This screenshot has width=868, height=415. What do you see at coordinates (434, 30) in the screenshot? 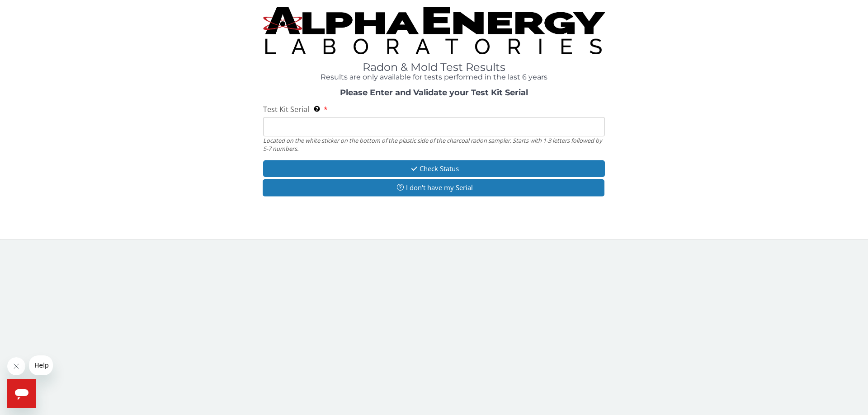
I see `img: TightCrop.jpg` at bounding box center [434, 30].